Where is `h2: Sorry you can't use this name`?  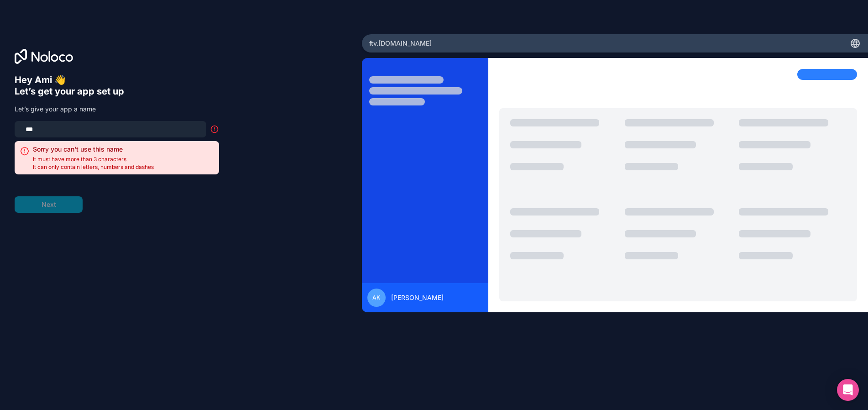
h2: Sorry you can't use this name is located at coordinates (93, 149).